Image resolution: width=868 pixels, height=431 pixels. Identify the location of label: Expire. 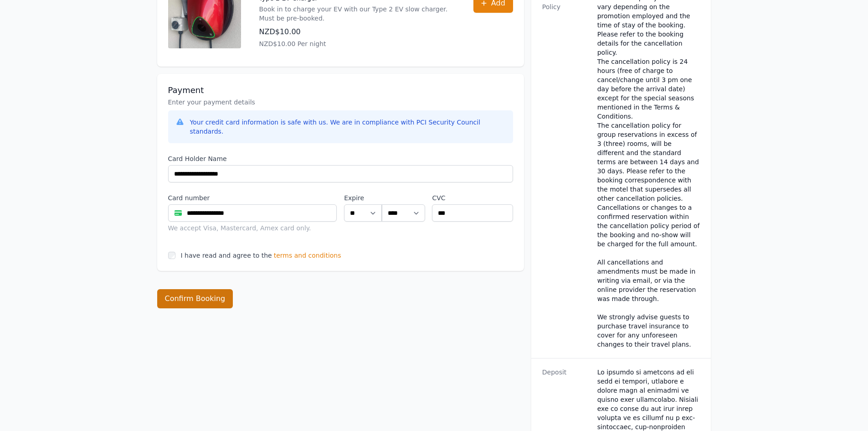
(362, 198).